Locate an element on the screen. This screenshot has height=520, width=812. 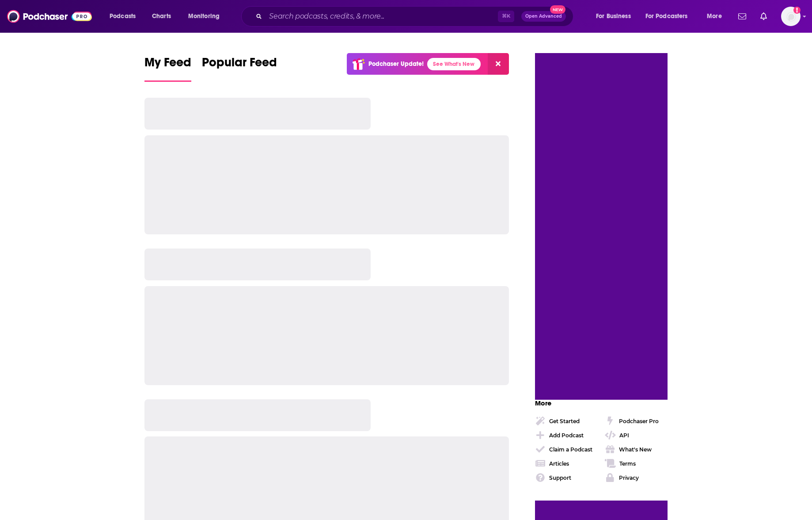
div: API is located at coordinates (625, 435).